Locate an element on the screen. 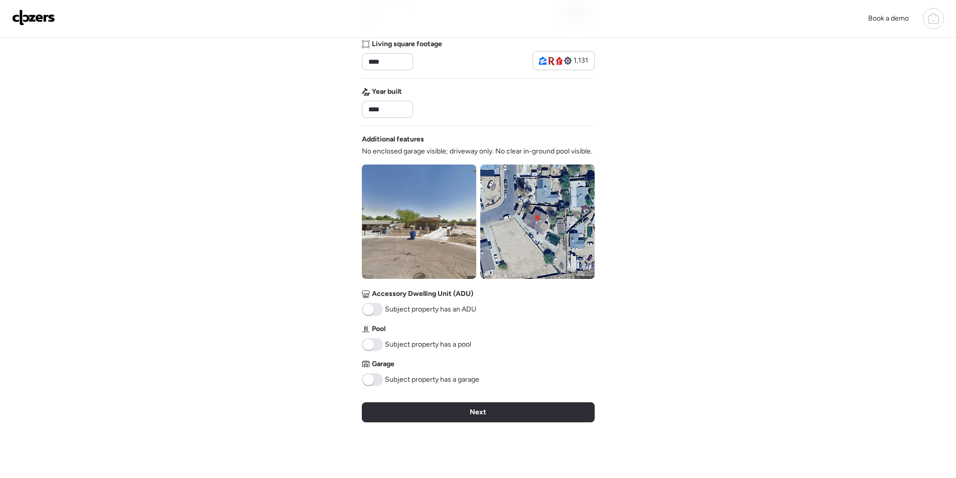 This screenshot has height=478, width=956. span: Subject property has an ADU is located at coordinates (431, 310).